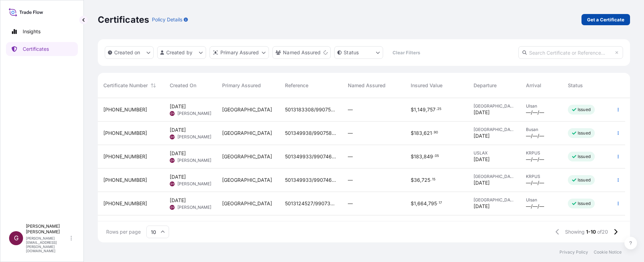 This screenshot has width=644, height=262. Describe the element at coordinates (591, 232) in the screenshot. I see `span: 1-10` at that location.